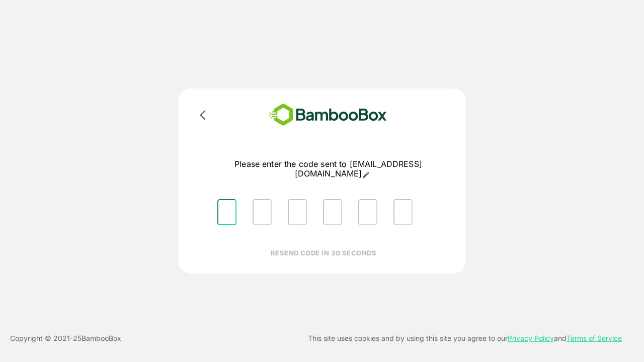 The image size is (644, 362). I want to click on p: Copyright © 2021- 25 BambooBox, so click(65, 338).